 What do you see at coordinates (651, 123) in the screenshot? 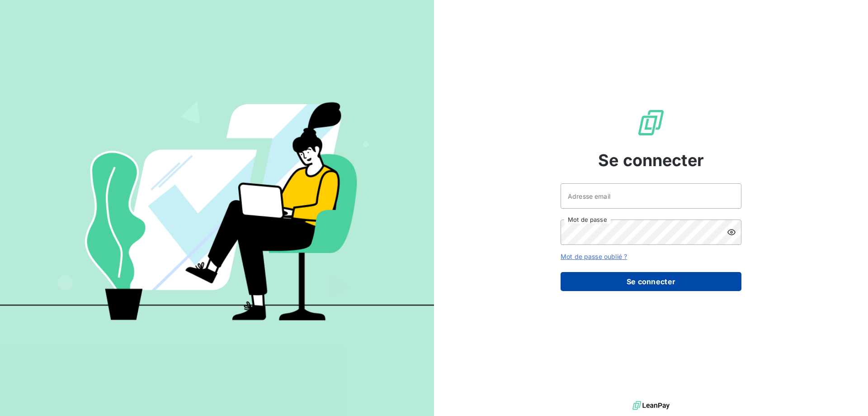
I see `img: Logo LeanPay` at bounding box center [651, 123].